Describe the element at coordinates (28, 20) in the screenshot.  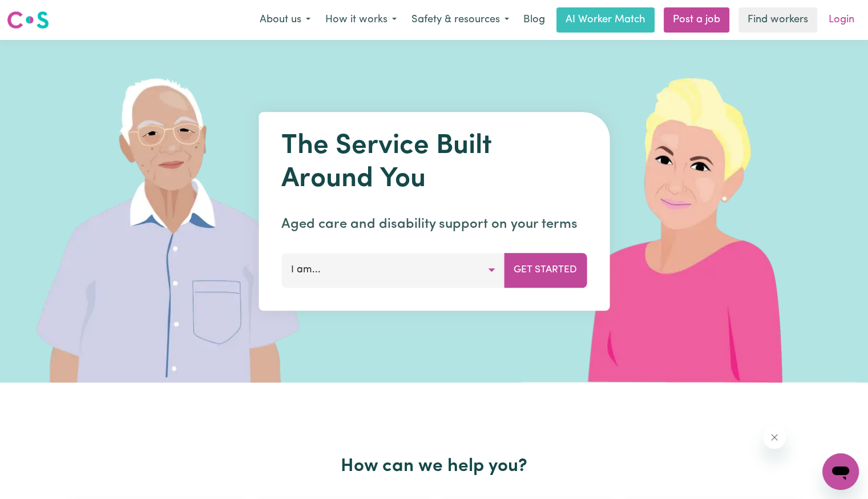
I see `a: Careseekers logo` at that location.